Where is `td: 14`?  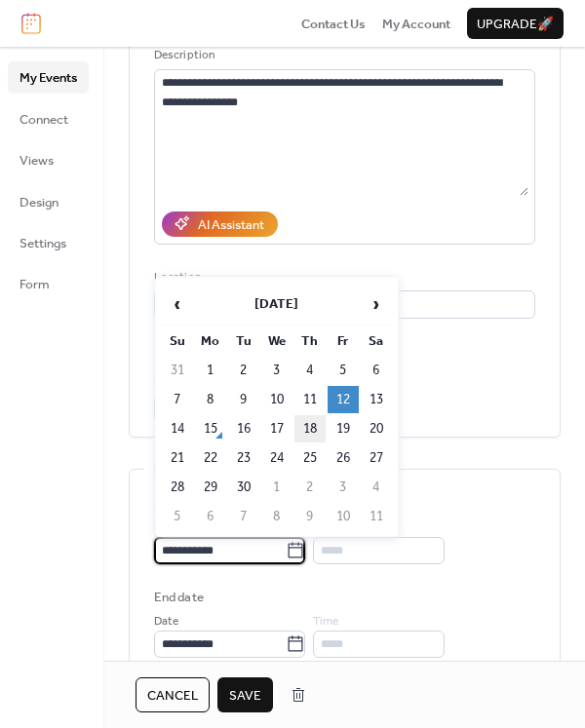
td: 14 is located at coordinates (178, 429).